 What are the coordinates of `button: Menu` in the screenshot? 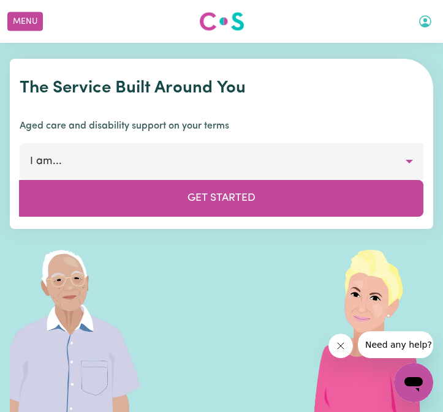 It's located at (25, 21).